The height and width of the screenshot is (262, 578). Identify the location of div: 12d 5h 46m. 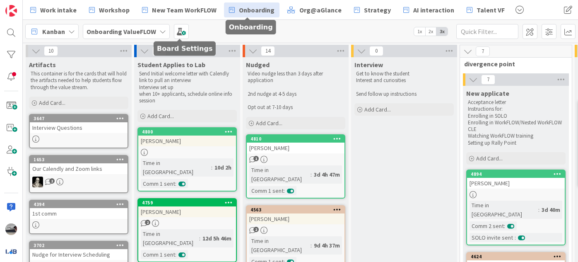
(217, 238).